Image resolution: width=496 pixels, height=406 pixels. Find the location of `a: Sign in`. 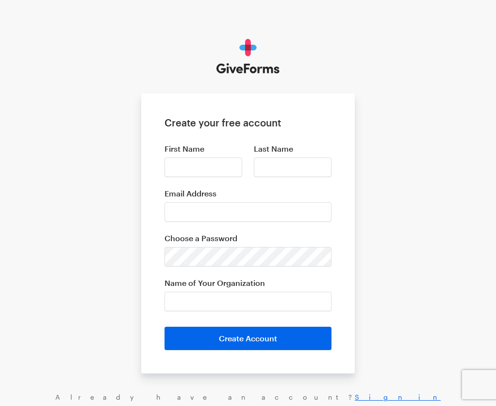

a: Sign in is located at coordinates (398, 396).